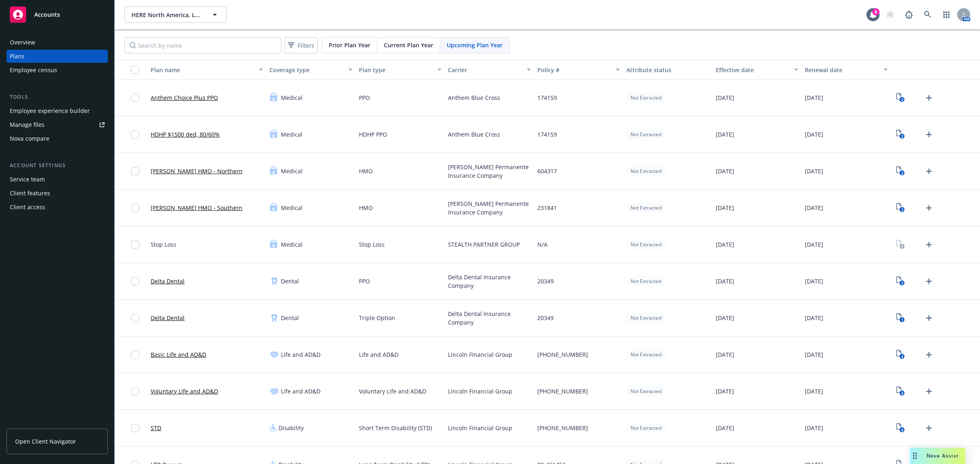 This screenshot has width=980, height=464. I want to click on a: Nova compare, so click(57, 138).